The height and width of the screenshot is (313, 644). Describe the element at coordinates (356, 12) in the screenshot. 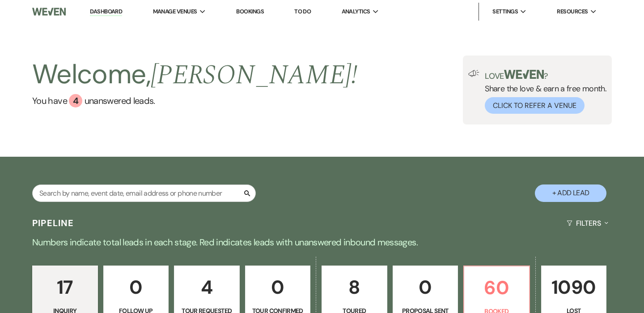

I see `span: Analytics` at that location.